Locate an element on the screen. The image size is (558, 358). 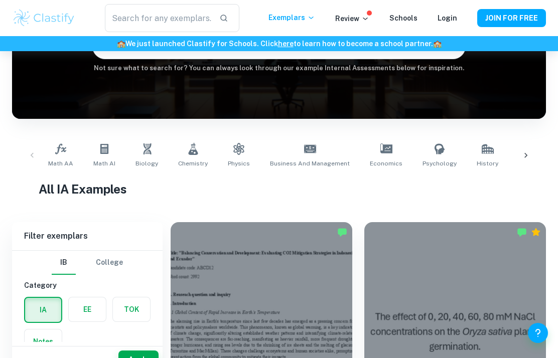
p: Exemplars is located at coordinates (291, 18).